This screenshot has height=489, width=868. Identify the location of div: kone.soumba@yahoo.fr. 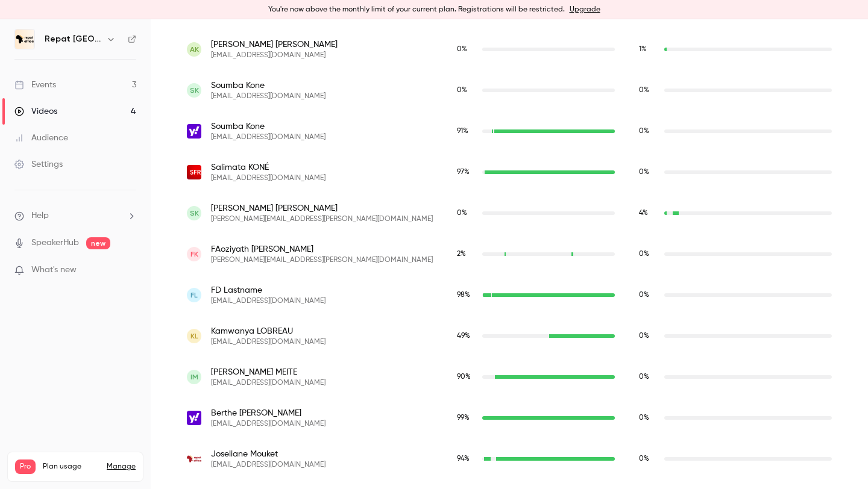
(509, 131).